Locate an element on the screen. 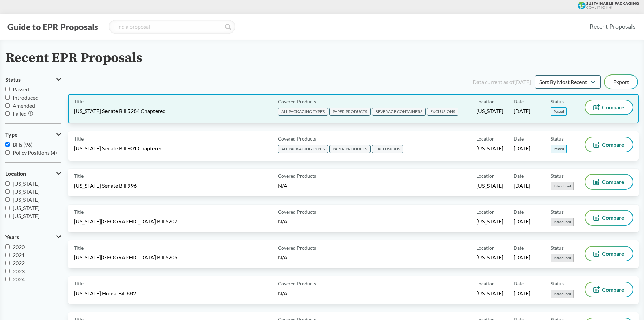 The height and width of the screenshot is (320, 644). span: EXCLUSIONS is located at coordinates (387, 149).